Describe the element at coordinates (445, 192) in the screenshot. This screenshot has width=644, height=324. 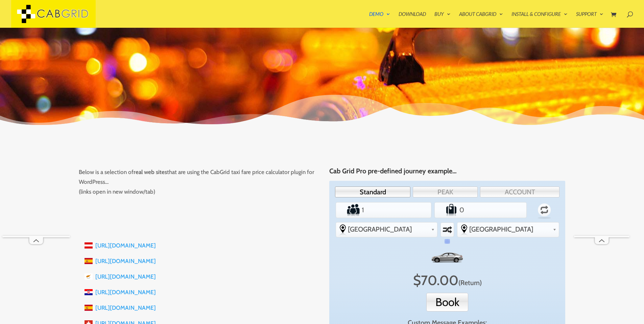
I see `a: PEAK` at that location.